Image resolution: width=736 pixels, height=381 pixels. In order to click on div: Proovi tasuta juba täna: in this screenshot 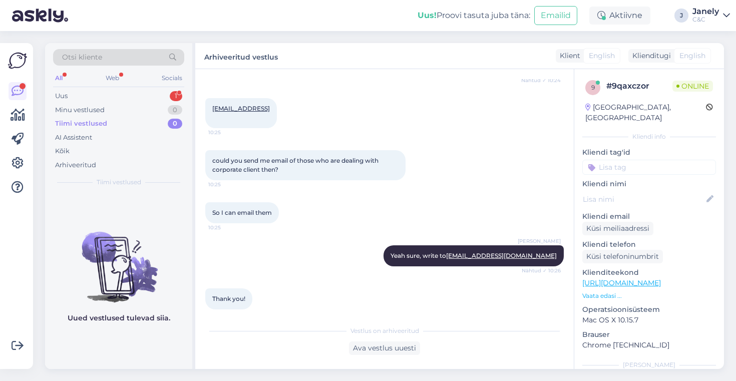, I will do `click(474, 16)`.